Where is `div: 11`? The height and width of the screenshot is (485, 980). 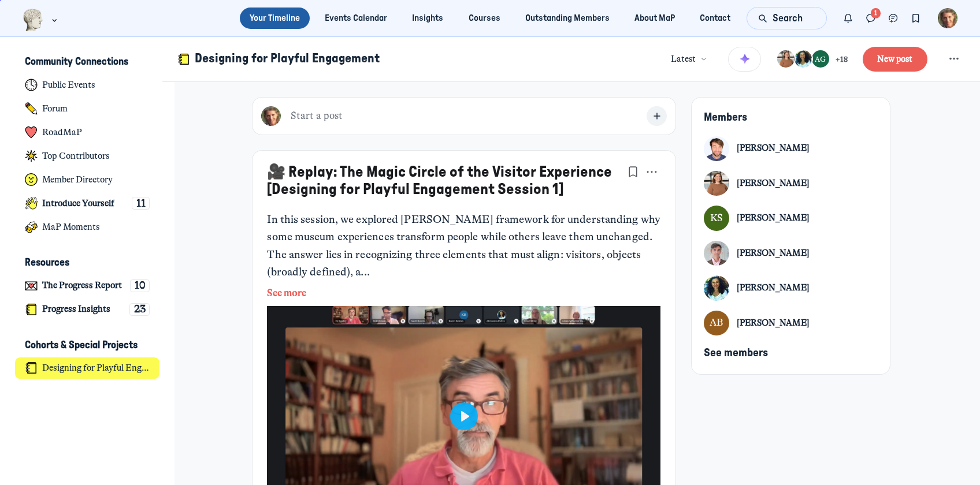
div: 11 is located at coordinates (140, 203).